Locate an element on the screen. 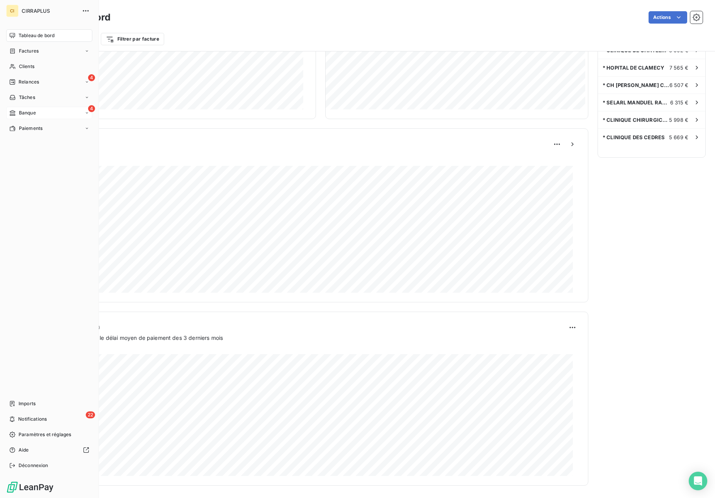 The width and height of the screenshot is (715, 498). span: Déconnexion is located at coordinates (33, 465).